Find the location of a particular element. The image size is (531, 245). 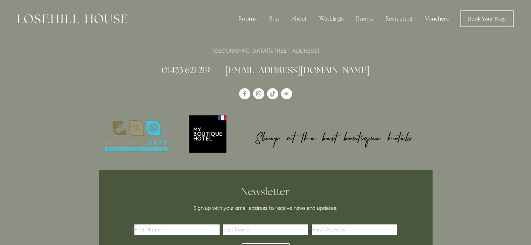

a: Nature's Safe - Logo is located at coordinates (136, 136).